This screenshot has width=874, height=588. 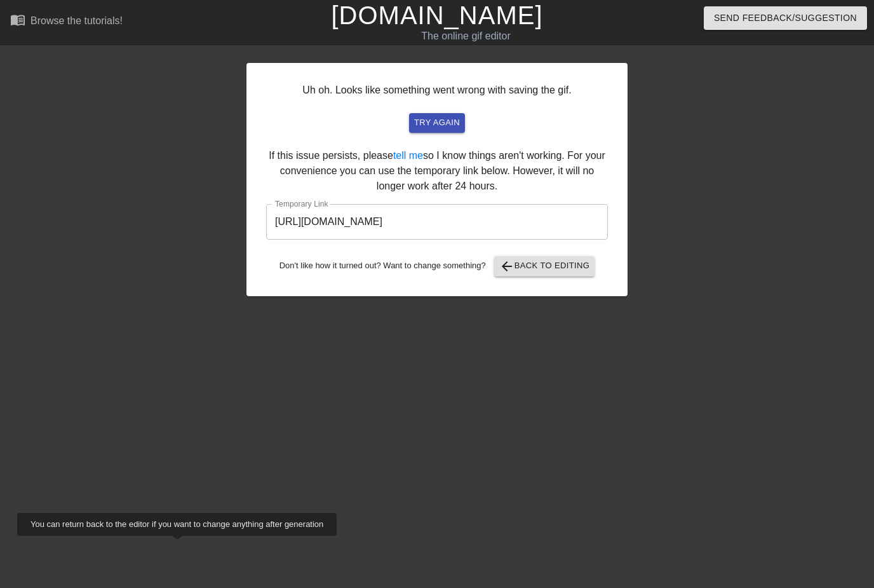 I want to click on span: Send Feedback/Suggestion, so click(x=785, y=17).